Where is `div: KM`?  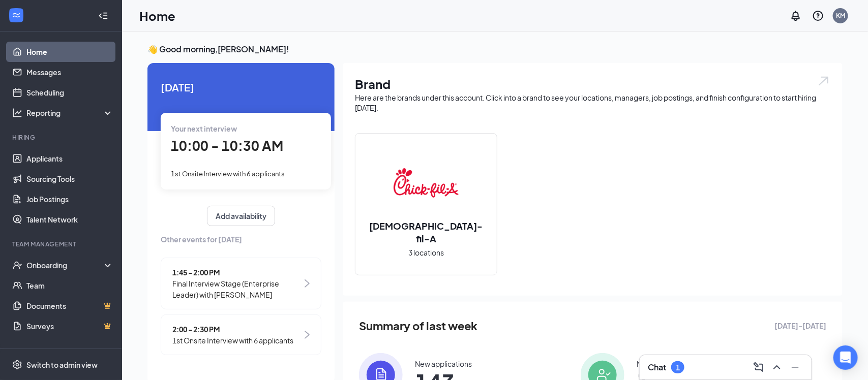
div: KM is located at coordinates (840, 16).